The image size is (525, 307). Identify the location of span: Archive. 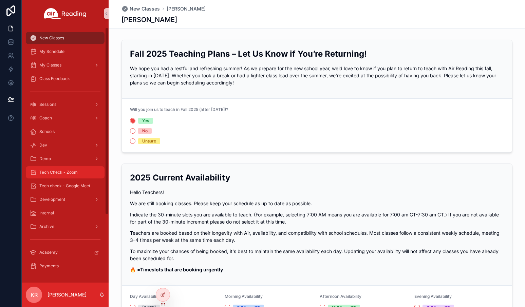
(47, 227).